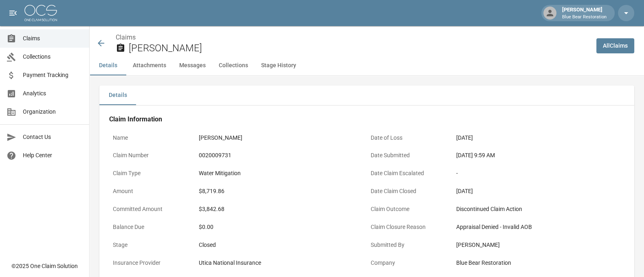 Image resolution: width=644 pixels, height=277 pixels. I want to click on button: Stage History, so click(279, 65).